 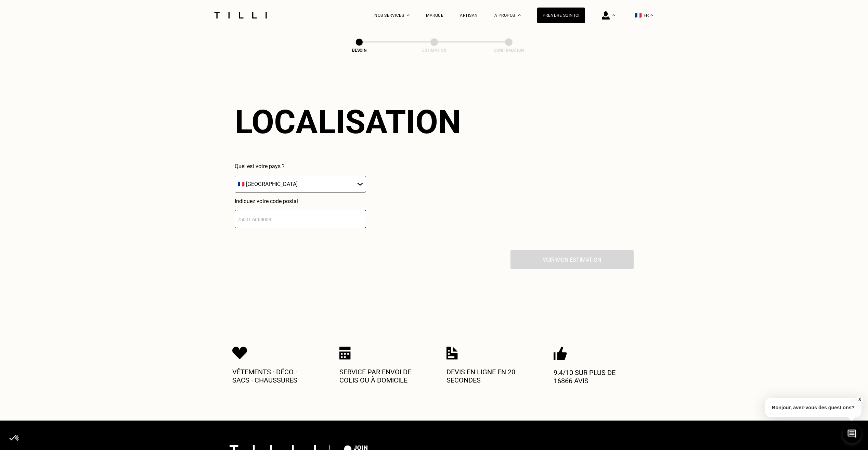 I want to click on div: Prendre soin ici, so click(x=561, y=16).